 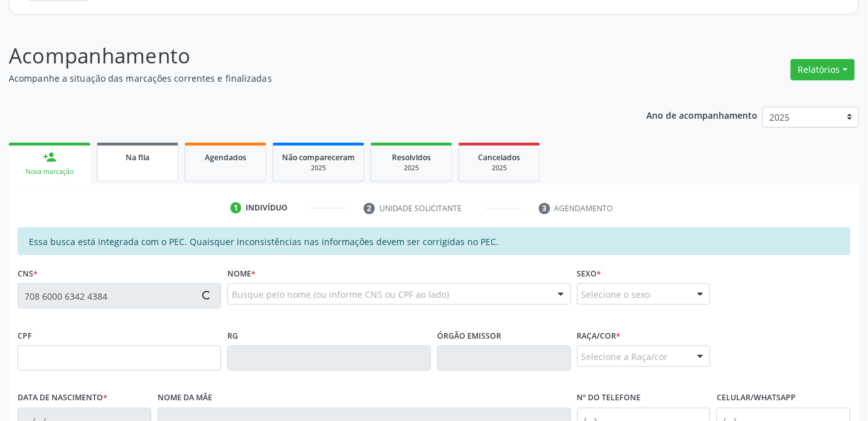 What do you see at coordinates (233, 336) in the screenshot?
I see `label: RG` at bounding box center [233, 336].